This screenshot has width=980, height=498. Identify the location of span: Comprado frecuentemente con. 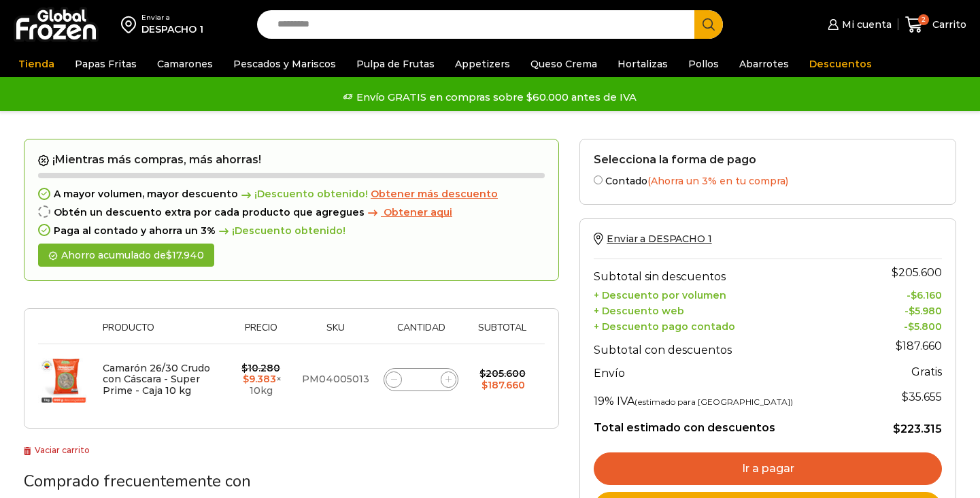
(137, 481).